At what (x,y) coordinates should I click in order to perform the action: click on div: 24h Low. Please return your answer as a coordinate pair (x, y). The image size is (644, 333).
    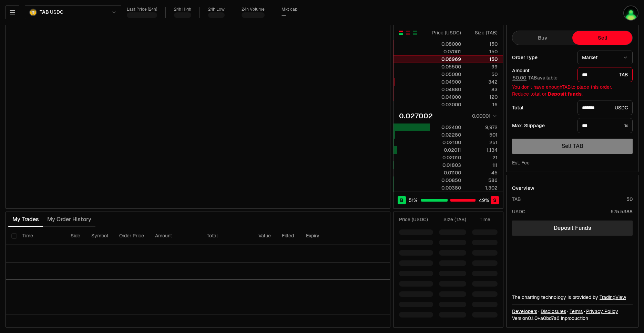
    Looking at the image, I should click on (216, 9).